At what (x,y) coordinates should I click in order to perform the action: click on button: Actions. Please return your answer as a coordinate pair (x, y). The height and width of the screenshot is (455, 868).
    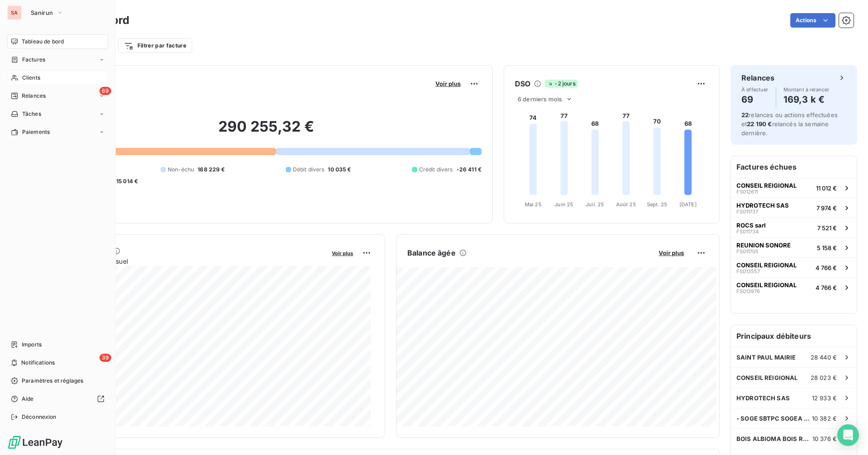
    Looking at the image, I should click on (813, 20).